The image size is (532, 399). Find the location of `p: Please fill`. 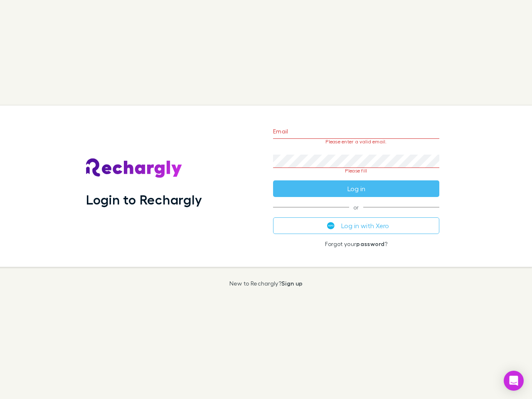

p: Please fill is located at coordinates (356, 171).